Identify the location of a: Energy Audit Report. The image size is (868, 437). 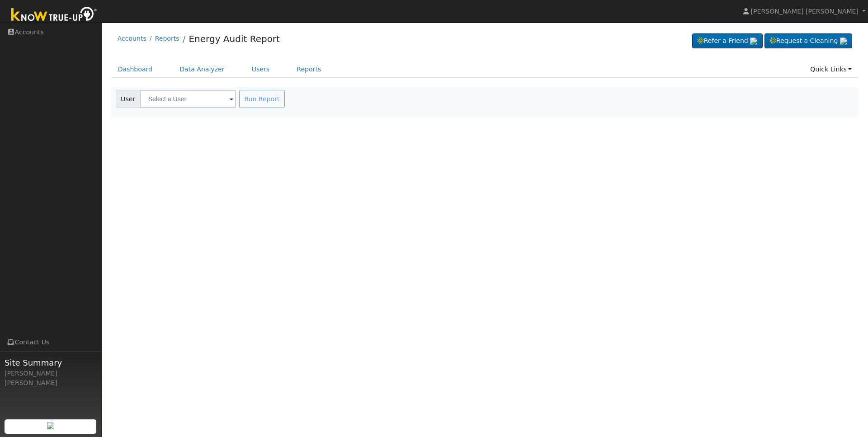
(234, 39).